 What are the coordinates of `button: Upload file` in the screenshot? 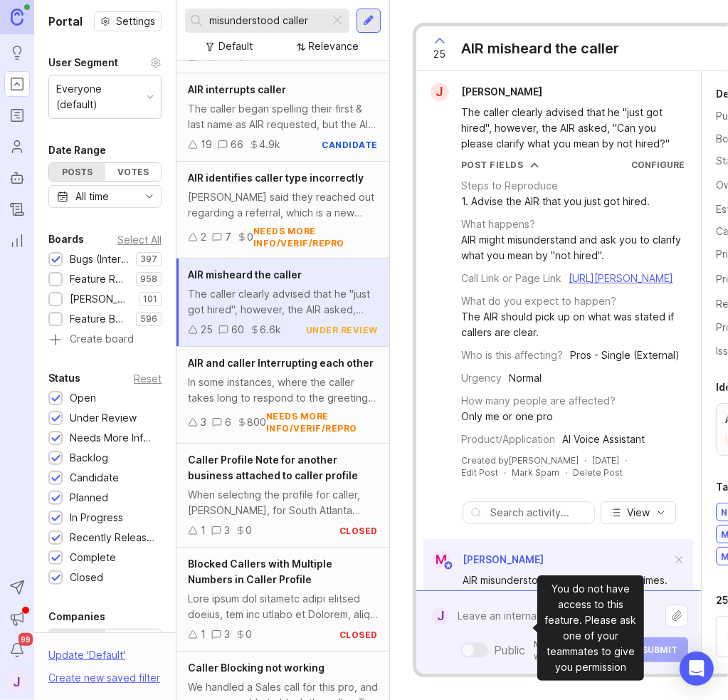 It's located at (676, 616).